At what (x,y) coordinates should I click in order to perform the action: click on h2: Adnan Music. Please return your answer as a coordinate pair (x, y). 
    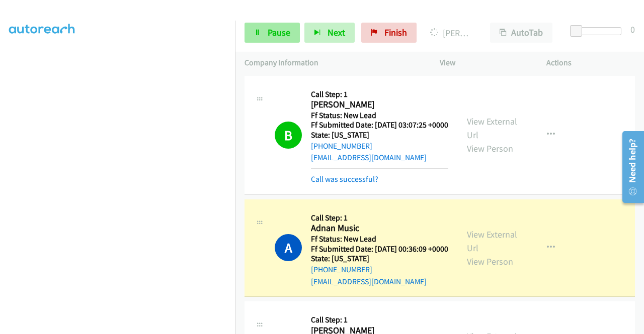
    Looking at the image, I should click on (378, 228).